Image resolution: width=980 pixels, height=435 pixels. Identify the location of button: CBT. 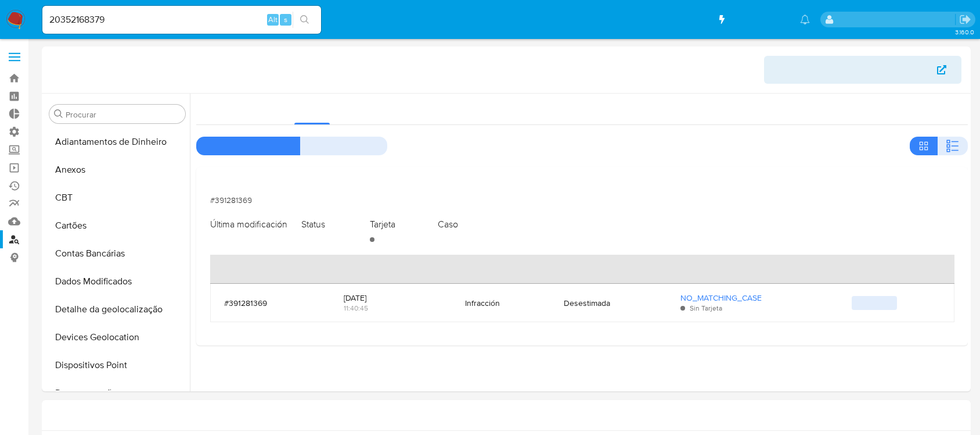
(118, 198).